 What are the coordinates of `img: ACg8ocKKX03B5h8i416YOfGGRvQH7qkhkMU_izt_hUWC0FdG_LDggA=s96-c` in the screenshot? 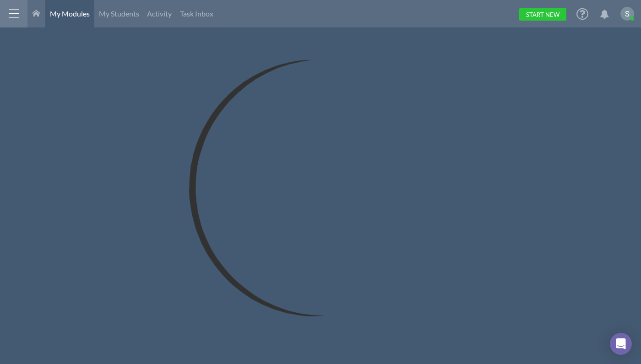 It's located at (627, 14).